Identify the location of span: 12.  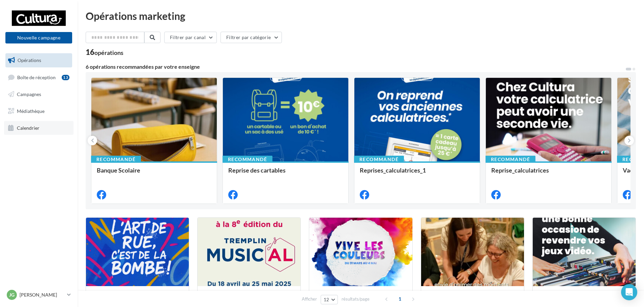
(326, 299).